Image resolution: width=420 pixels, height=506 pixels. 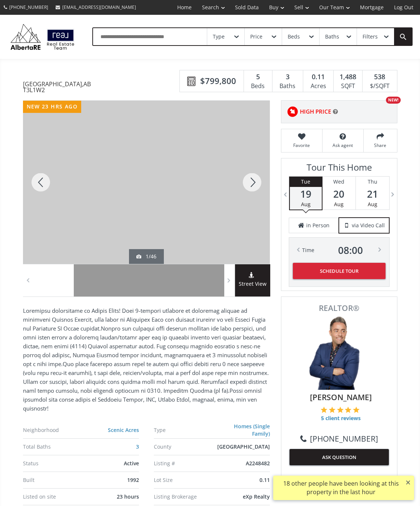 I want to click on span: 19, so click(x=306, y=194).